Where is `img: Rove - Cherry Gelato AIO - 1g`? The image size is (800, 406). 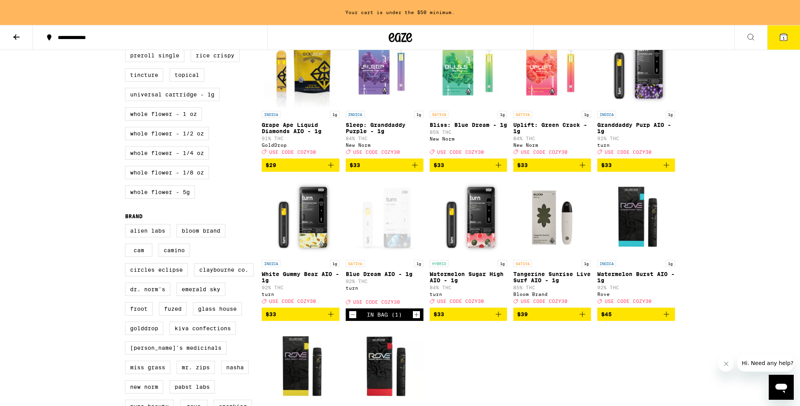 img: Rove - Cherry Gelato AIO - 1g is located at coordinates (384, 366).